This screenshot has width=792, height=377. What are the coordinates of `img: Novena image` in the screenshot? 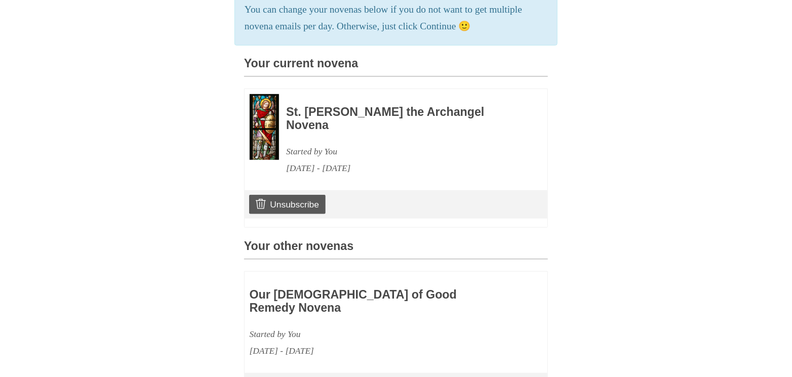 It's located at (264, 127).